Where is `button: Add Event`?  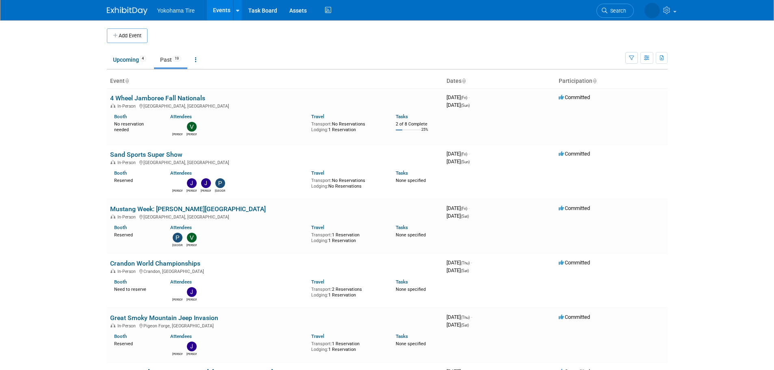
button: Add Event is located at coordinates (127, 36).